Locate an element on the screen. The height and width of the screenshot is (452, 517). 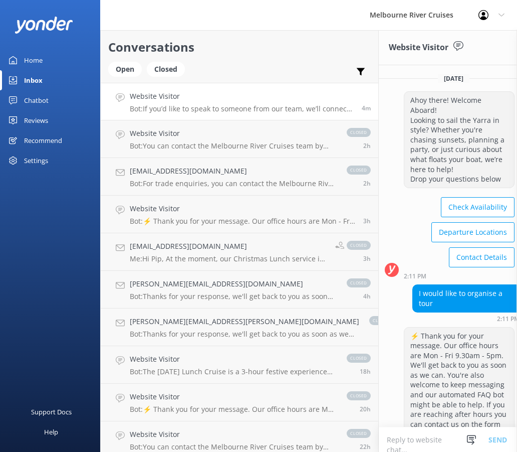
div: Help is located at coordinates (51, 431).